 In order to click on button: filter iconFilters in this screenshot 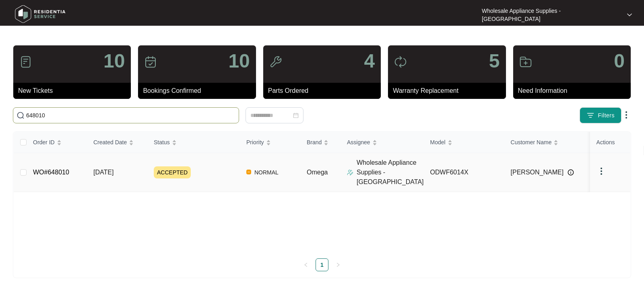, I will do `click(601, 115)`.